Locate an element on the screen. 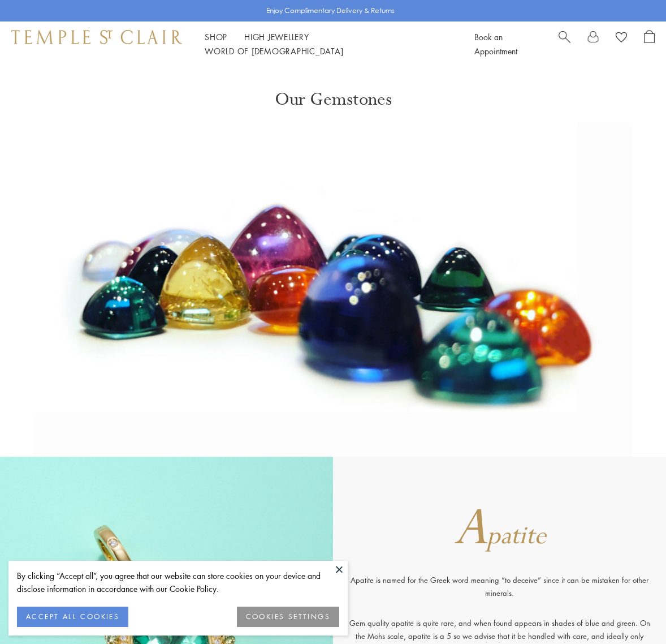 This screenshot has height=644, width=666. p: Apatite is named for the Greek word meaning “to deceive” since it can be mistaken for other miner... is located at coordinates (500, 594).